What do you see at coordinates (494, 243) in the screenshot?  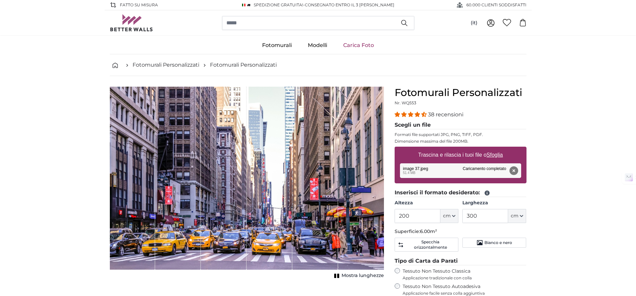 I see `button: Bianco e nero` at bounding box center [494, 243].